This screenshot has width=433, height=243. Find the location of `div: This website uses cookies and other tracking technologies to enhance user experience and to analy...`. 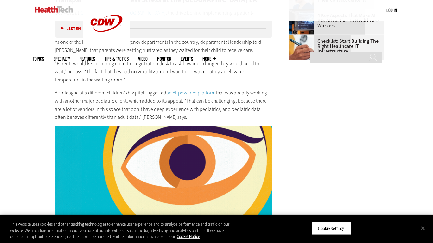

div: This website uses cookies and other tracking technologies to enhance user experience and to analy... is located at coordinates (124, 230).